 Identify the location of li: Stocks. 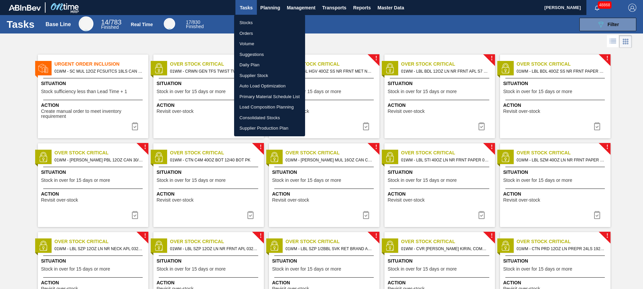
(269, 23).